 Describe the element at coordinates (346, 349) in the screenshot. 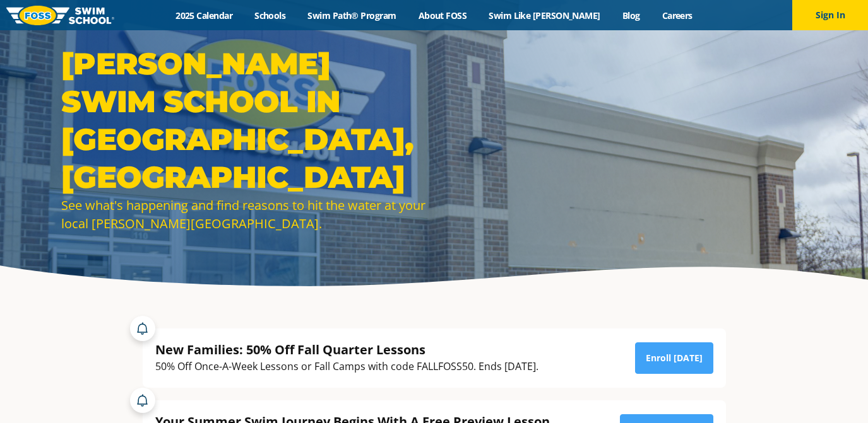

I see `div: New Families: 50% Off Fall Quarter Lessons` at that location.